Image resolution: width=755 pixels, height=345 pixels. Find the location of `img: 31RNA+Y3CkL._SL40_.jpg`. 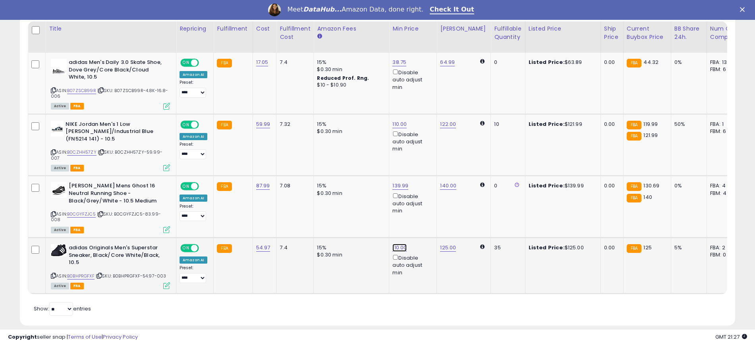

img: 31RNA+Y3CkL._SL40_.jpg is located at coordinates (57, 129).